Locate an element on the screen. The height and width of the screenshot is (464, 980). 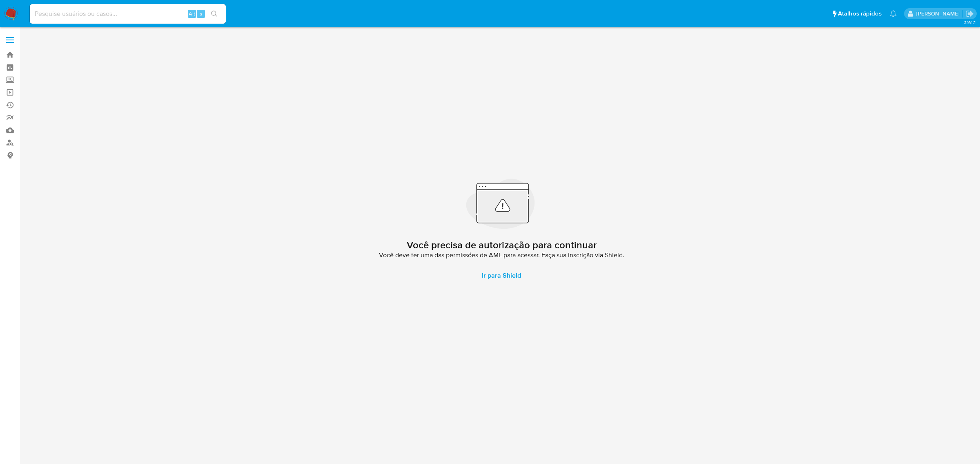
a: Notificações is located at coordinates (893, 13).